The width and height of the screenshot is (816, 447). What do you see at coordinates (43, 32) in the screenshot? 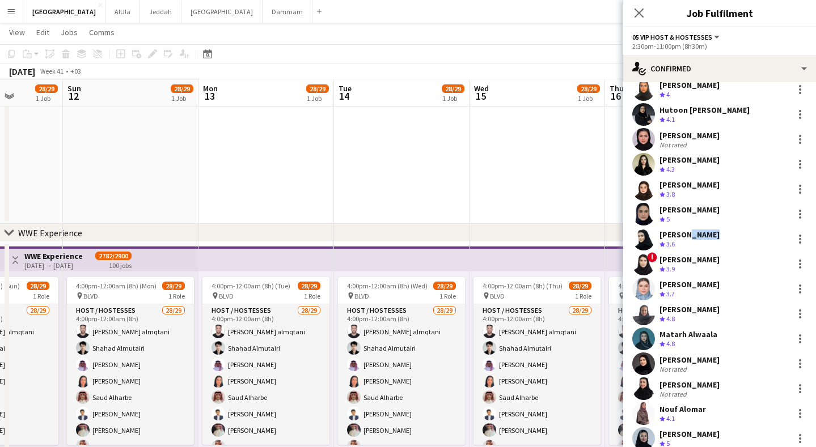
I see `span: Edit` at bounding box center [43, 32].